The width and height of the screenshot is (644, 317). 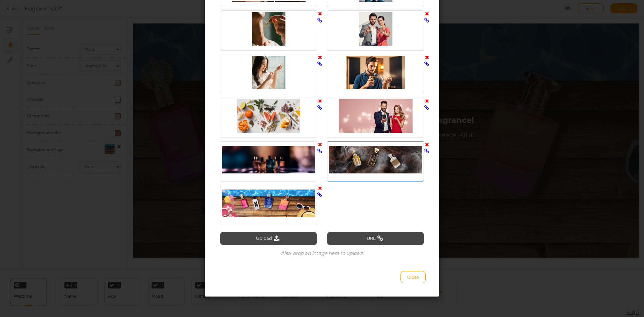 What do you see at coordinates (413, 277) in the screenshot?
I see `span: Close` at bounding box center [413, 277].